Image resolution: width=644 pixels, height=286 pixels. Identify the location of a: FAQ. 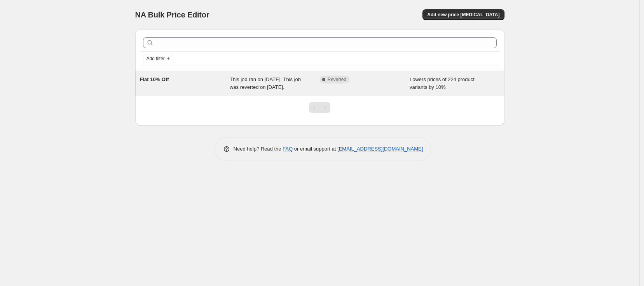
(288, 148).